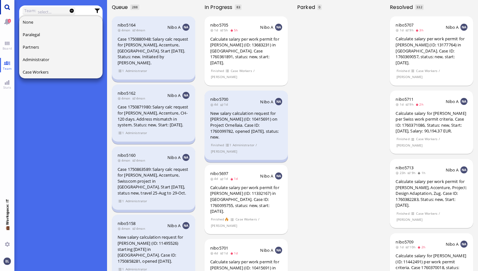 The height and width of the screenshot is (271, 478). I want to click on span: 4, so click(9, 21).